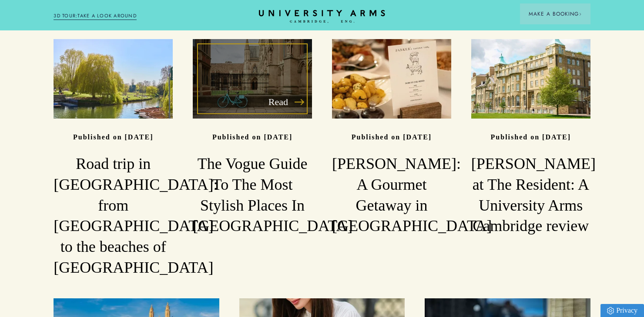 Image resolution: width=644 pixels, height=317 pixels. What do you see at coordinates (610, 311) in the screenshot?
I see `img: Privacy` at bounding box center [610, 311].